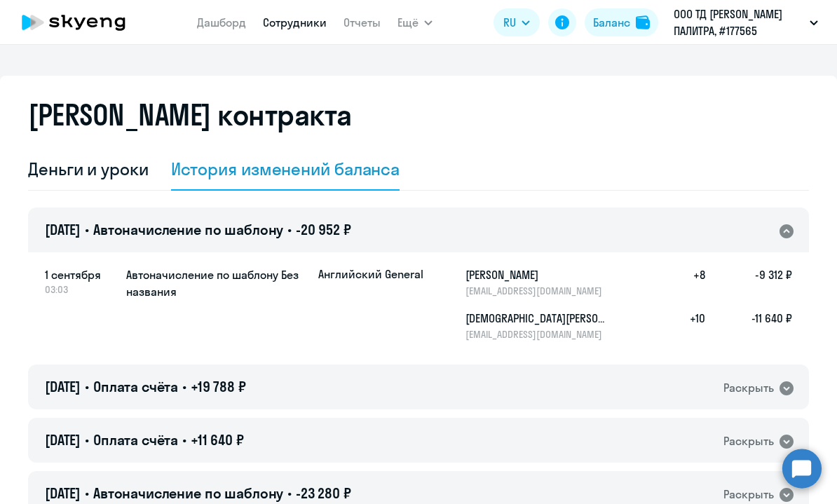  What do you see at coordinates (362, 23) in the screenshot?
I see `a: Отчеты` at bounding box center [362, 23].